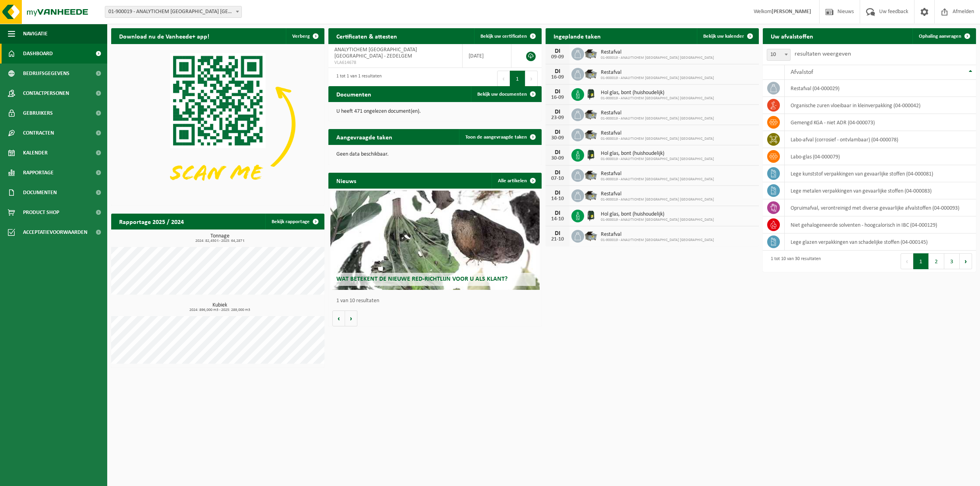 The width and height of the screenshot is (980, 486). What do you see at coordinates (301, 36) in the screenshot?
I see `span: Verberg` at bounding box center [301, 36].